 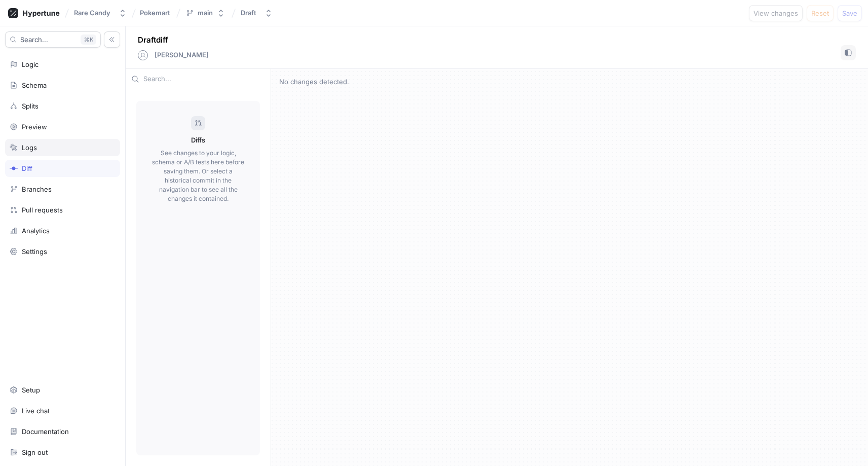 I want to click on p: No changes detected., so click(x=570, y=82).